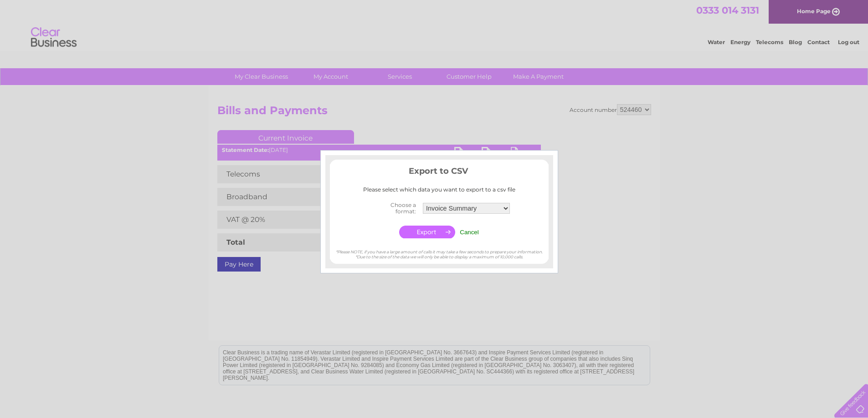 The image size is (868, 418). I want to click on div: Please select which data you want to export to a csv file, so click(439, 190).